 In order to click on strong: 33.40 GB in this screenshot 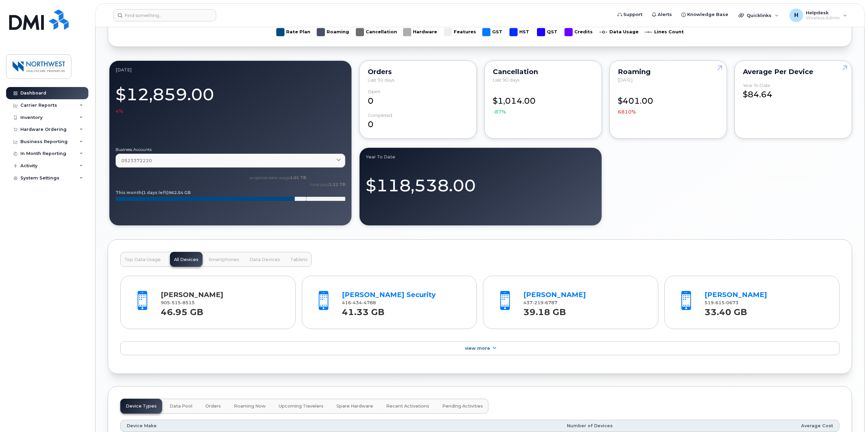, I will do `click(726, 310)`.